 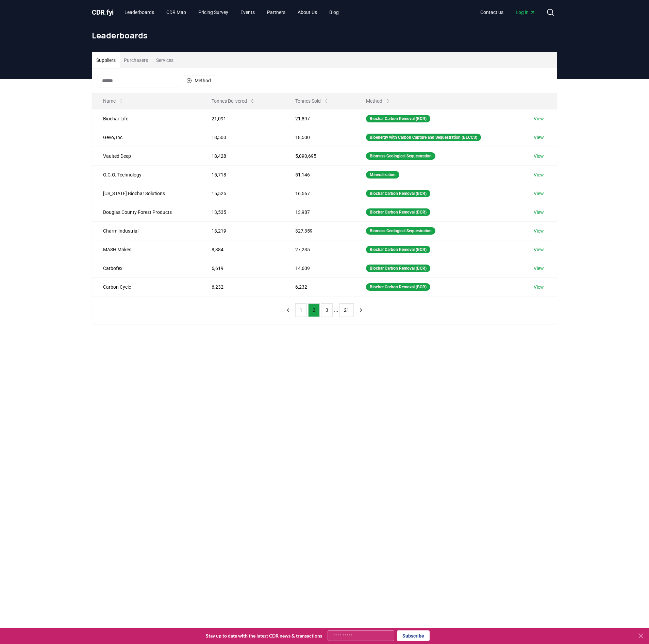 I want to click on td: 51,146, so click(x=320, y=175).